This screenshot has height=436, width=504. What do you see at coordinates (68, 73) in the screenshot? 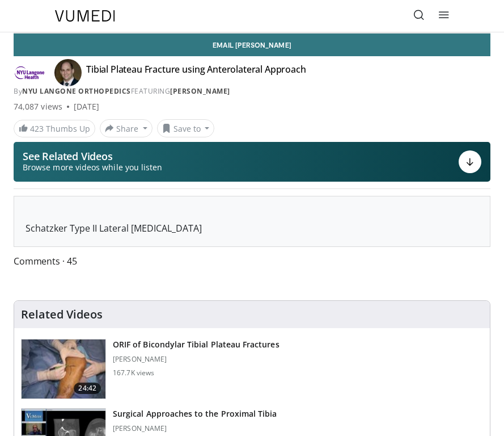
I see `img: Avatar` at bounding box center [68, 73].